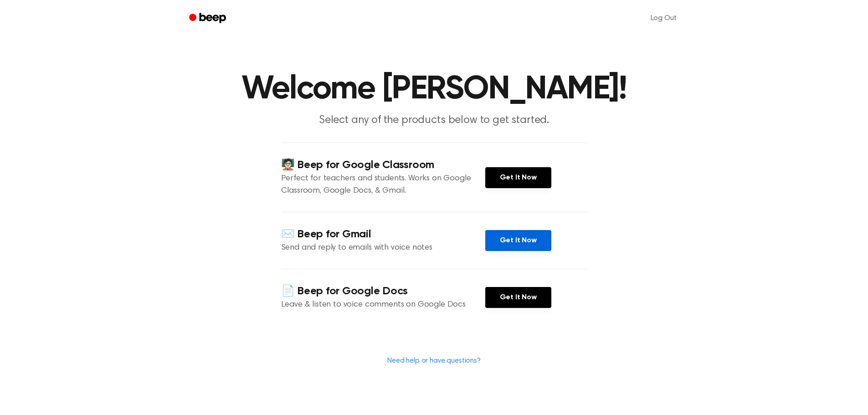 The height and width of the screenshot is (415, 868). I want to click on h4: ✉️ Beep for Gmail, so click(383, 234).